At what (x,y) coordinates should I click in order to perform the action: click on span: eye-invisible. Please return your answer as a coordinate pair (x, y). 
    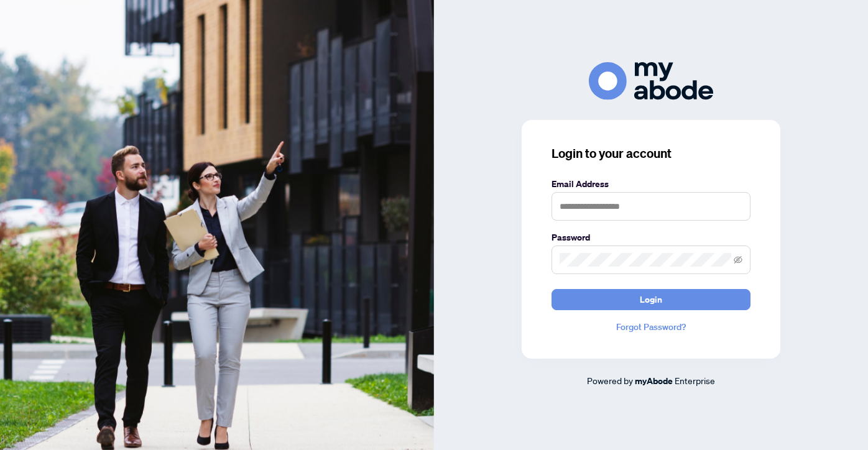
    Looking at the image, I should click on (738, 259).